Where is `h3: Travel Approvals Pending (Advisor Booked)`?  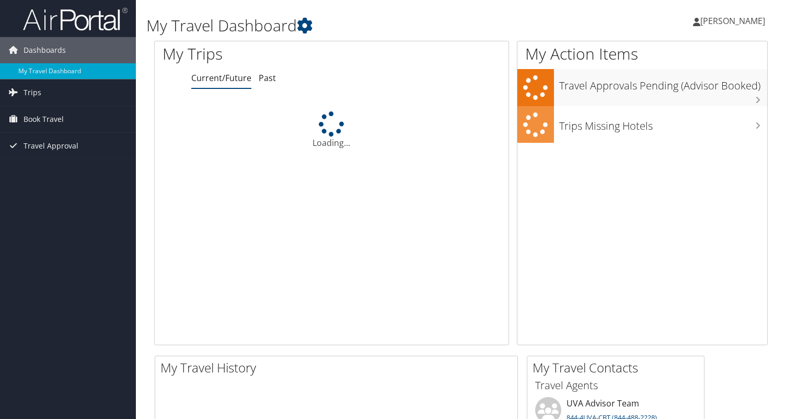 h3: Travel Approvals Pending (Advisor Booked) is located at coordinates (664, 83).